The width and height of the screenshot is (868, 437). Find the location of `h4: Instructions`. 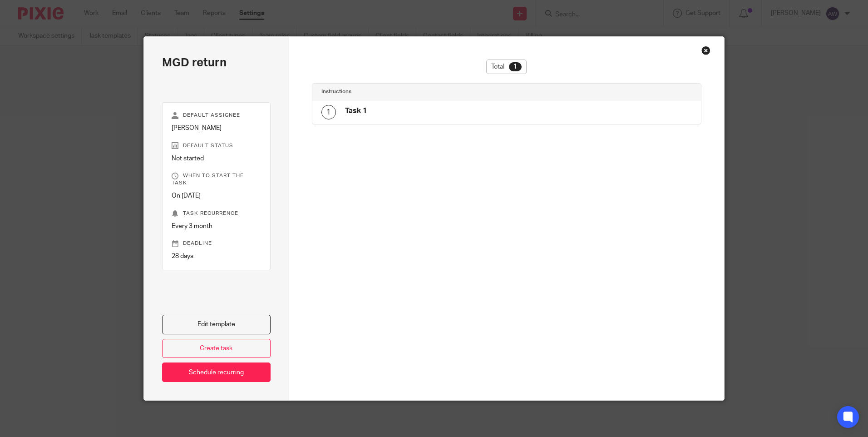

h4: Instructions is located at coordinates (414, 92).